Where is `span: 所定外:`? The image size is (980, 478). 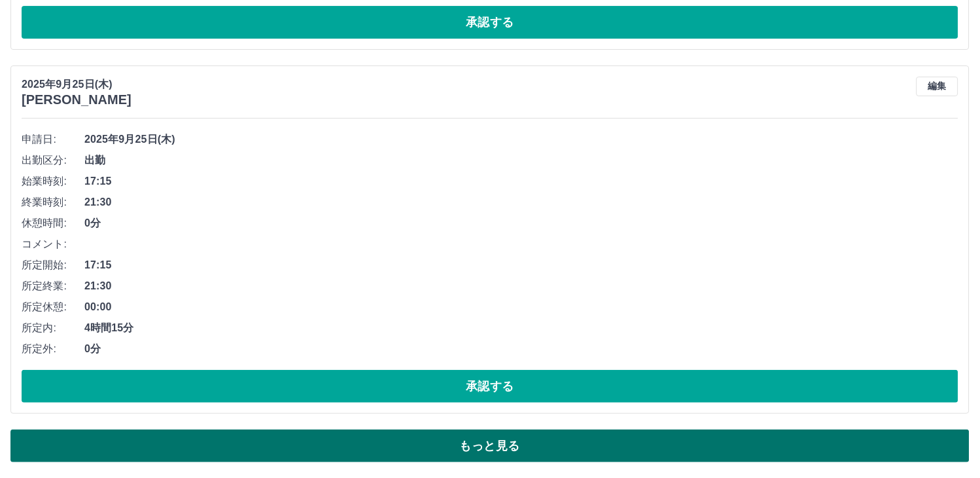
span: 所定外: is located at coordinates (53, 349).